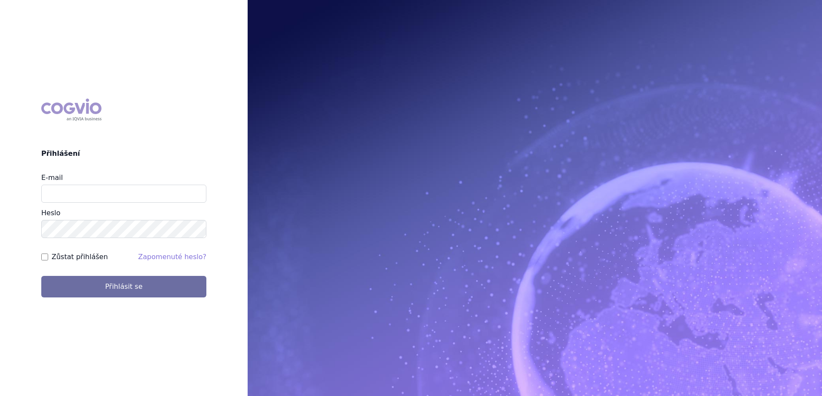 This screenshot has height=396, width=822. What do you see at coordinates (71, 110) in the screenshot?
I see `div: COGVIO` at bounding box center [71, 110].